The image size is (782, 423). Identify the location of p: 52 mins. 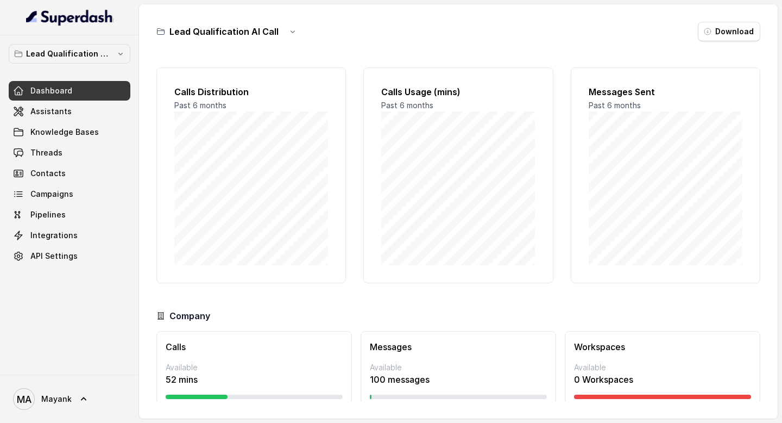
(254, 379).